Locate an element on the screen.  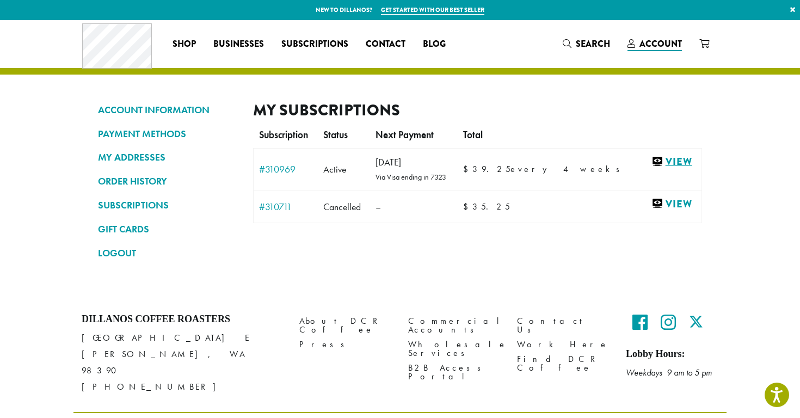
nav: Account pages is located at coordinates (167, 186).